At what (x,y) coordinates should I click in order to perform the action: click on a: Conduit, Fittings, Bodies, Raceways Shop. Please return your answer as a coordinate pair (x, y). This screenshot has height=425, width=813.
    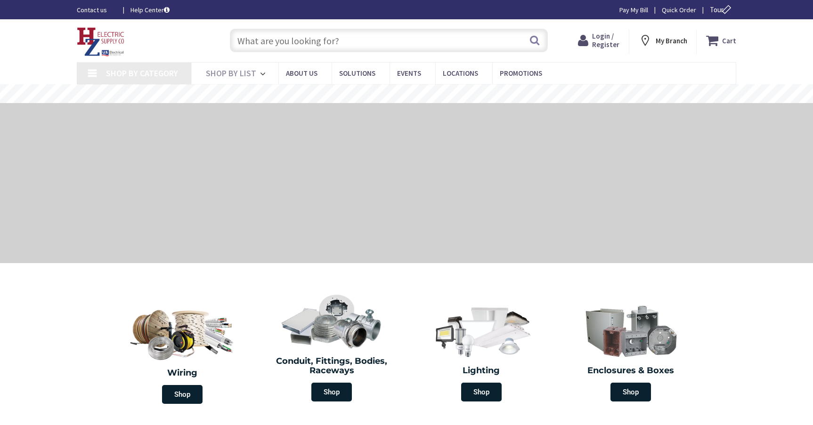
    Looking at the image, I should click on (332, 347).